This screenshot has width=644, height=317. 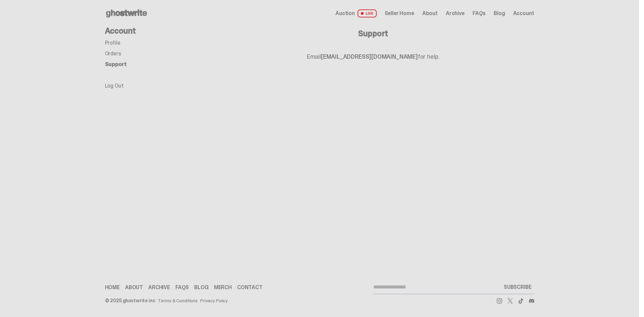 What do you see at coordinates (116, 64) in the screenshot?
I see `a: Support` at bounding box center [116, 64].